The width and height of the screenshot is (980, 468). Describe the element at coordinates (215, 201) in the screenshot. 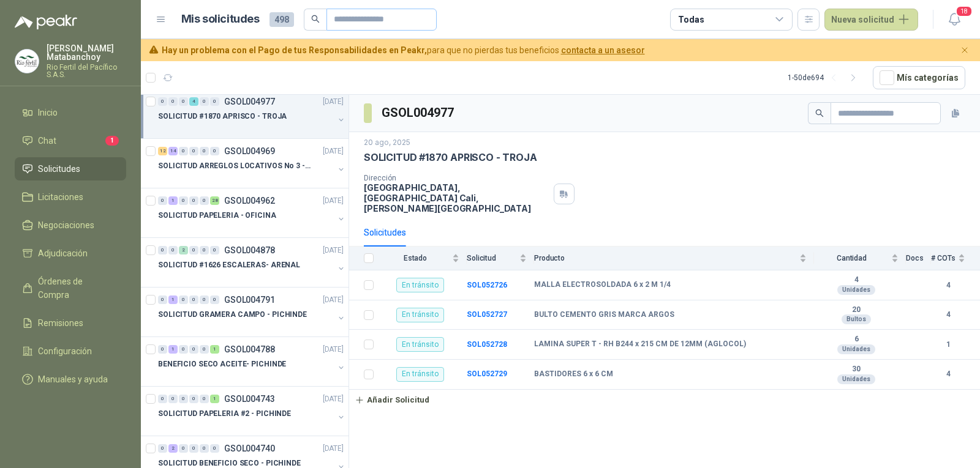

I see `div: 28` at that location.